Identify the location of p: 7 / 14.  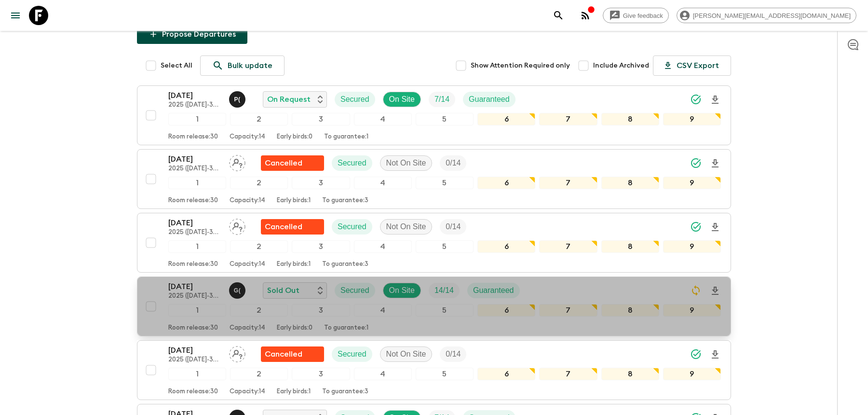
(442, 100).